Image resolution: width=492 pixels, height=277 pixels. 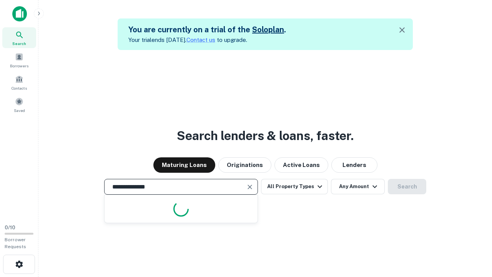 What do you see at coordinates (473, 234) in the screenshot?
I see `div: Chat Widget` at bounding box center [473, 234].